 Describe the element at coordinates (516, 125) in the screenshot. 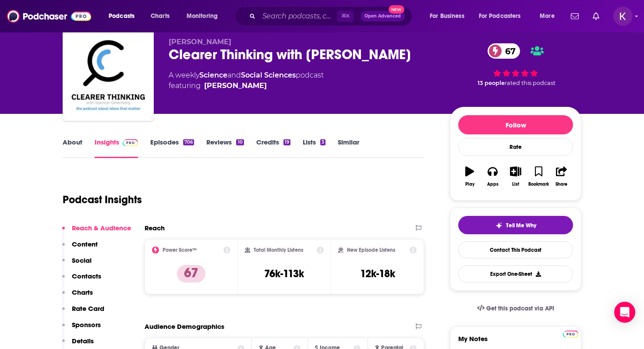

I see `button: Follow` at that location.